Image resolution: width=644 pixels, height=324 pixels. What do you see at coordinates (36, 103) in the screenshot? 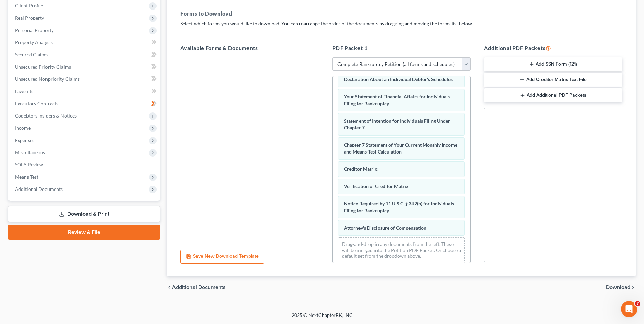
I see `span: Executory Contracts` at bounding box center [36, 103].